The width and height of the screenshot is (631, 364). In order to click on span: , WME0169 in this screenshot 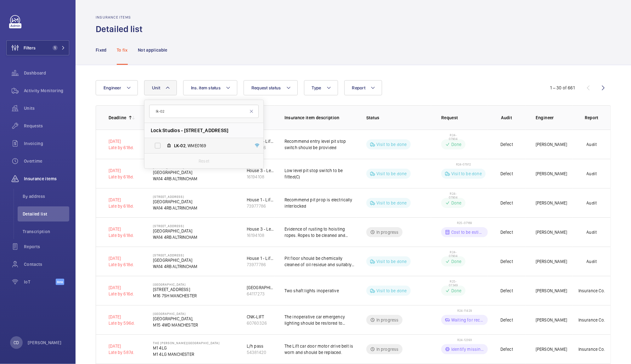, I will do `click(211, 146)`.